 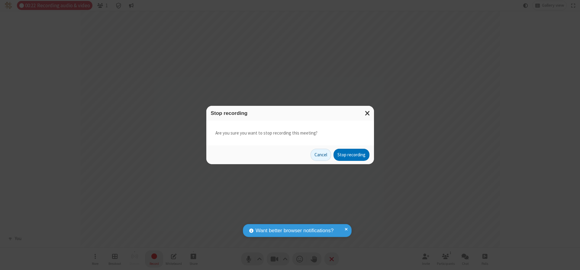 What do you see at coordinates (290, 133) in the screenshot?
I see `div: Are you sure you want to stop recording this meeting?` at bounding box center [290, 133].